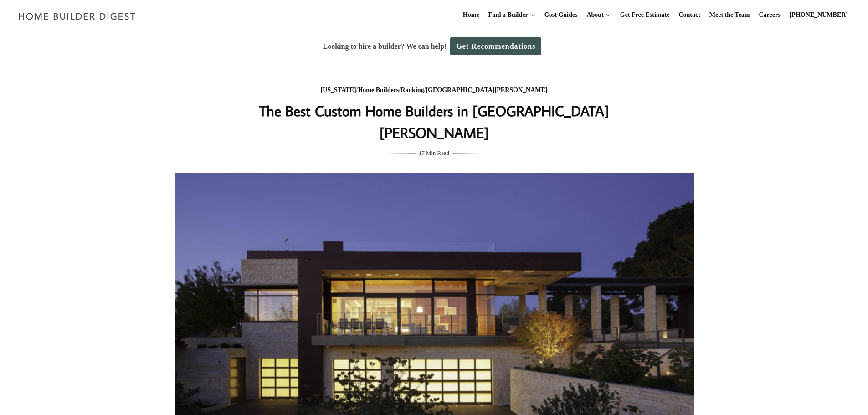 The width and height of the screenshot is (868, 415). What do you see at coordinates (378, 90) in the screenshot?
I see `a: Home Builders` at bounding box center [378, 90].